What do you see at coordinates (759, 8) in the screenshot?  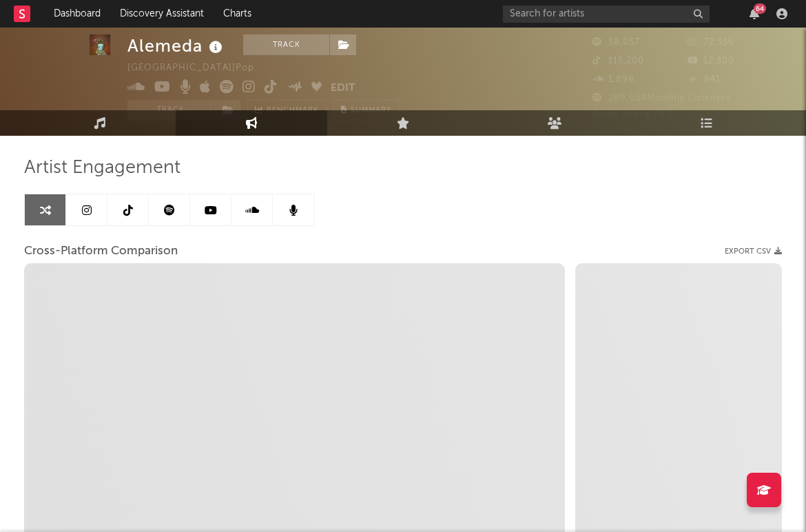 I see `div: 64` at bounding box center [759, 8].